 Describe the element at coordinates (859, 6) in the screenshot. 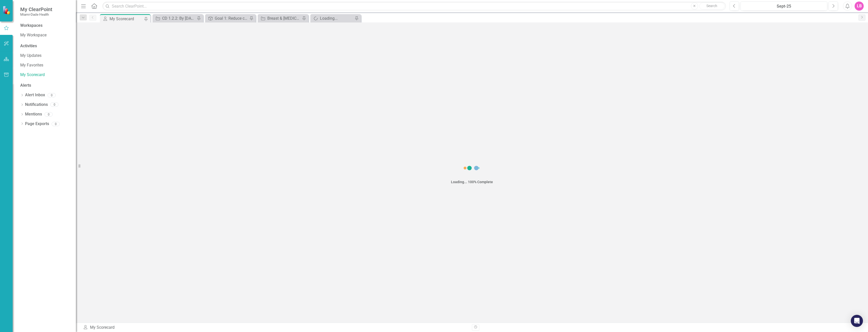

I see `div: LB` at that location.